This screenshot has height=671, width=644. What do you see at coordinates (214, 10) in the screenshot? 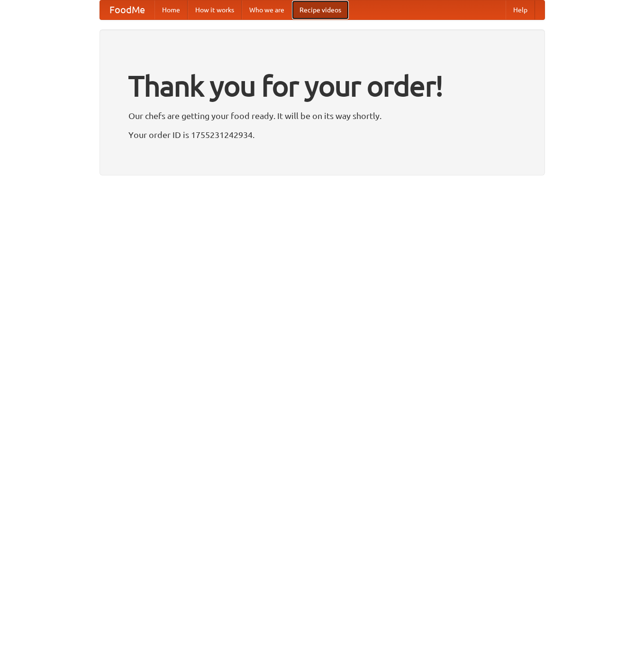
I see `a: How it works` at bounding box center [214, 10].